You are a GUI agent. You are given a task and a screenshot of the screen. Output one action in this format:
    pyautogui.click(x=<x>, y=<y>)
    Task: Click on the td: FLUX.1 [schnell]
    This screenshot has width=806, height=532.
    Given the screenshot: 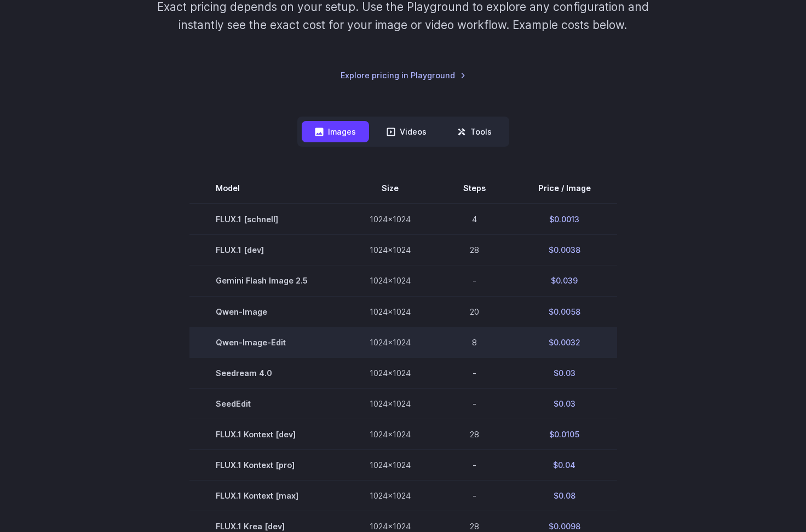 What is the action you would take?
    pyautogui.click(x=266, y=219)
    